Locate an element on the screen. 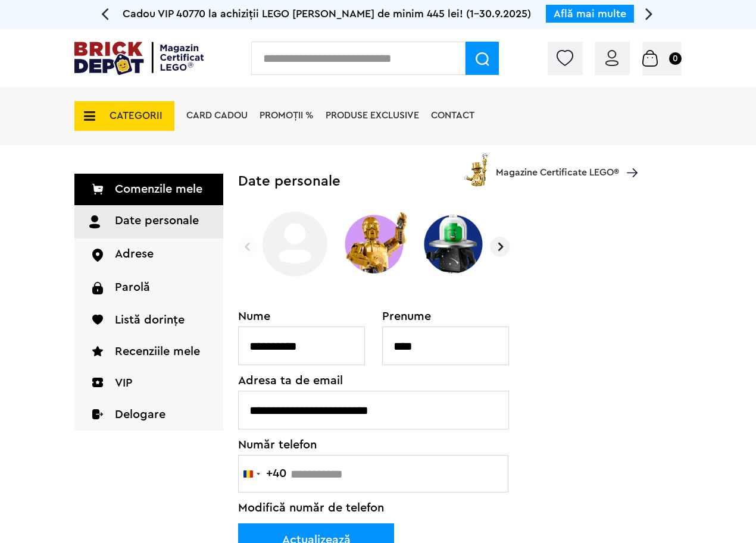  a: Recenziile mele is located at coordinates (149, 351).